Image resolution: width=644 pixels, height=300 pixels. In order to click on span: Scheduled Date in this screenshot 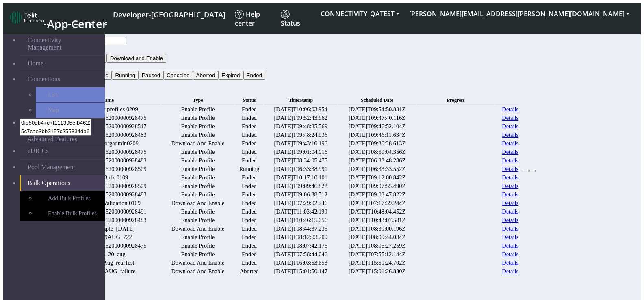, I will do `click(377, 100)`.